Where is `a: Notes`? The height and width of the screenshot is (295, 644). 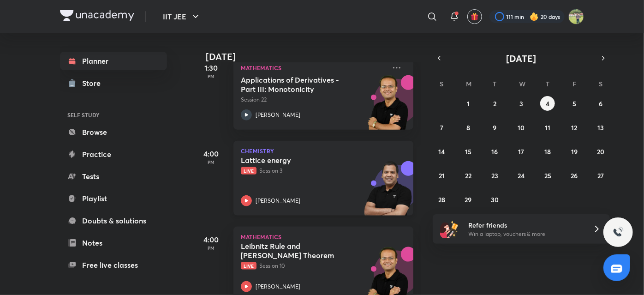
a: Notes is located at coordinates (114, 243).